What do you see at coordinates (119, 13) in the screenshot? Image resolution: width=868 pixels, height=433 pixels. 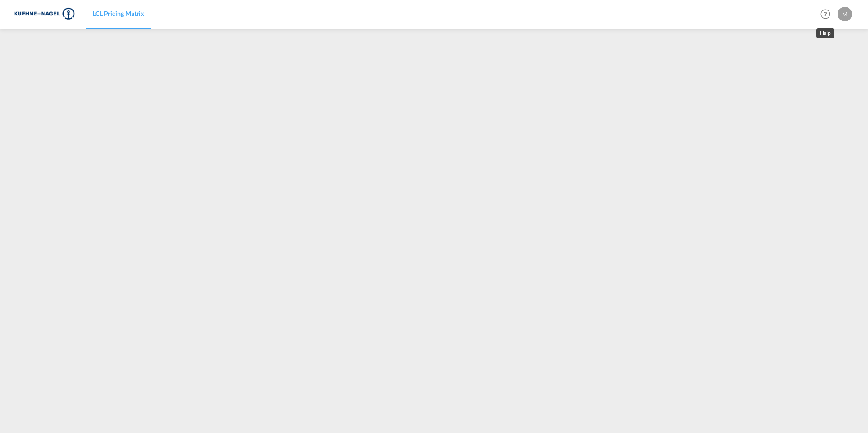 I see `span: LCL Pricing Matrix` at bounding box center [119, 13].